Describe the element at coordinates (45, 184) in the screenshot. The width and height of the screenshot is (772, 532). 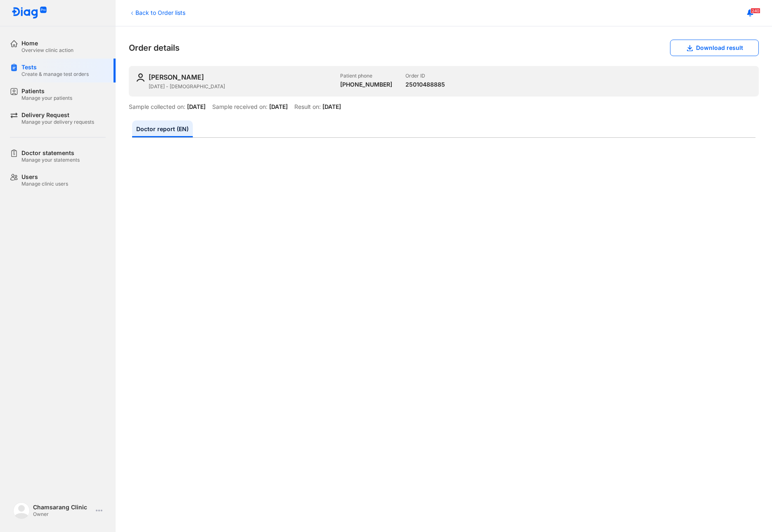
I see `div: Manage clinic users` at that location.